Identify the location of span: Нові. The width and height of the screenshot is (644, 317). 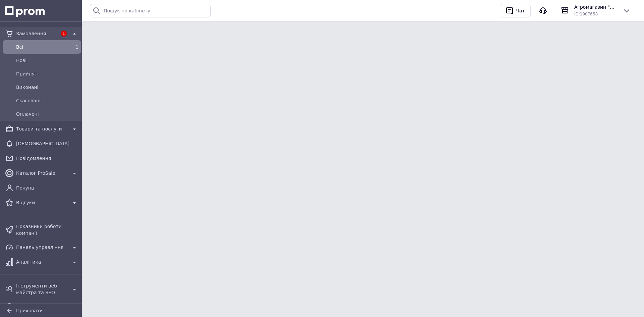
(47, 61).